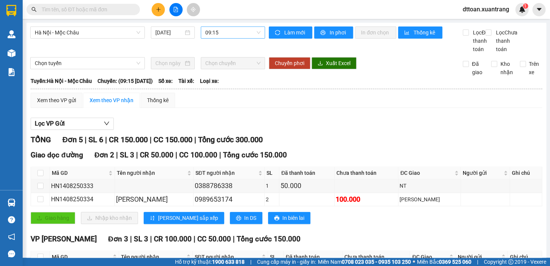 The image size is (550, 266). Describe the element at coordinates (420, 32) in the screenshot. I see `button: bar-chartThống kê` at that location.